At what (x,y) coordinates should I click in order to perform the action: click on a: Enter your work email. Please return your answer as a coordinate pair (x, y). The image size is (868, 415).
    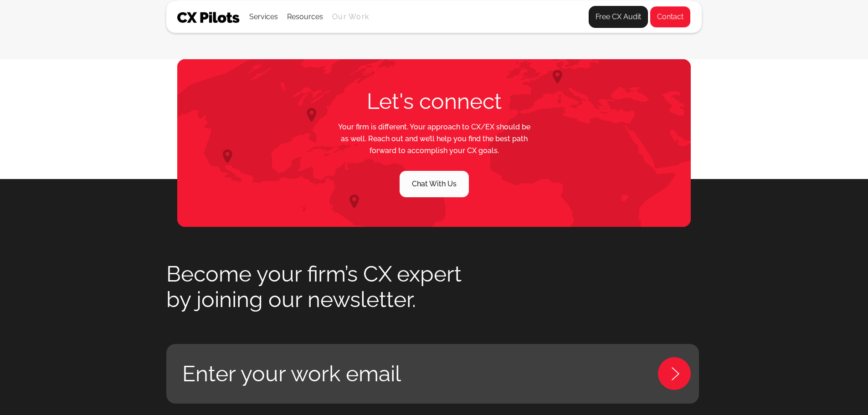
    Looking at the image, I should click on (432, 373).